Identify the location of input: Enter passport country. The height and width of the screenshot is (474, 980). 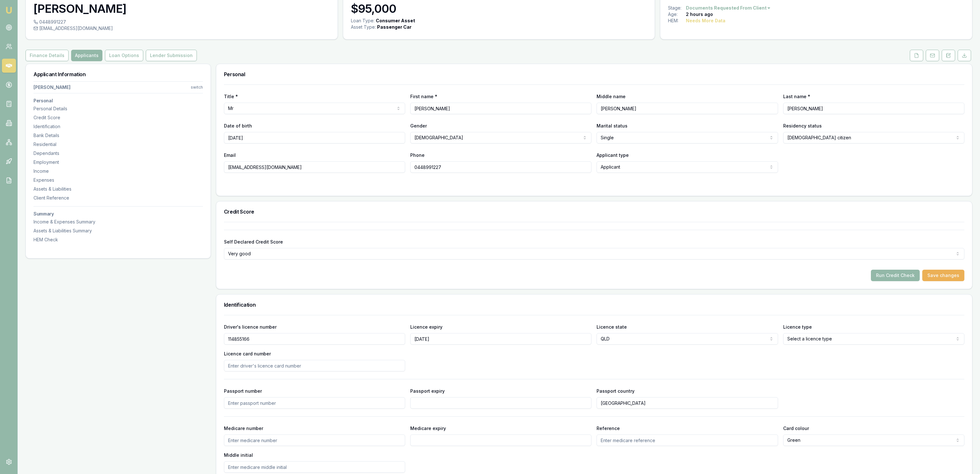
(687, 403).